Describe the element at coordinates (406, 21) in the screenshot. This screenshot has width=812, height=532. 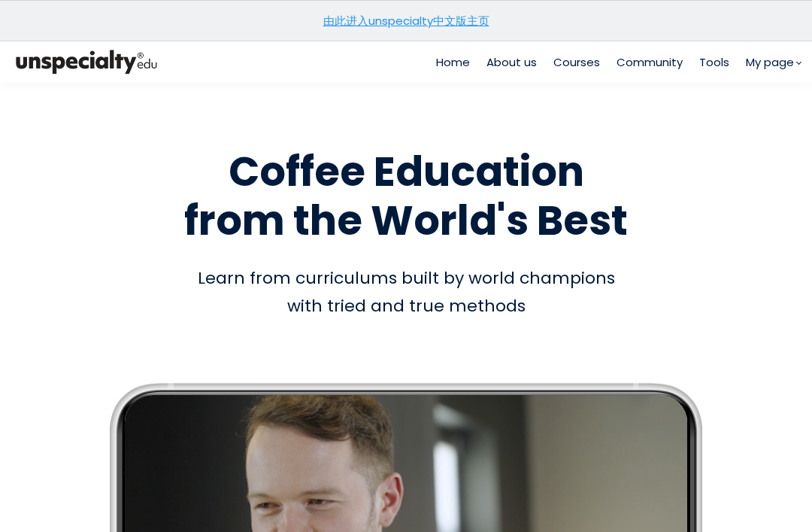
I see `a: 由此进入unspecialty中文版主页` at that location.